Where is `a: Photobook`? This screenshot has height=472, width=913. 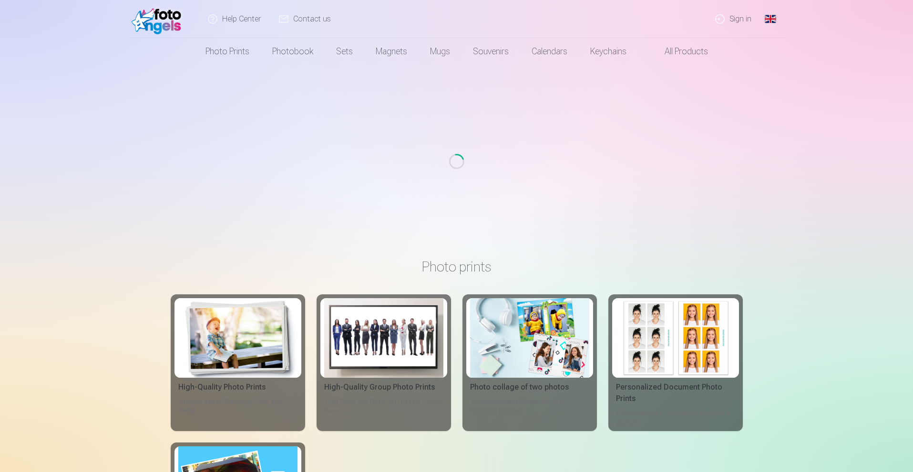 a: Photobook is located at coordinates (293, 51).